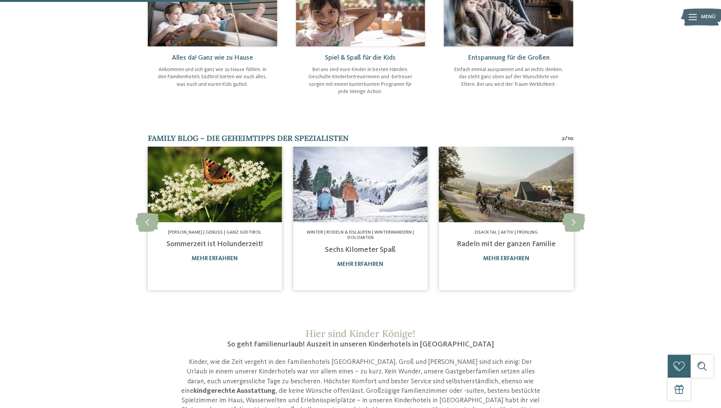  What do you see at coordinates (234, 391) in the screenshot?
I see `strong: kindgerechte Ausstattung` at bounding box center [234, 391].